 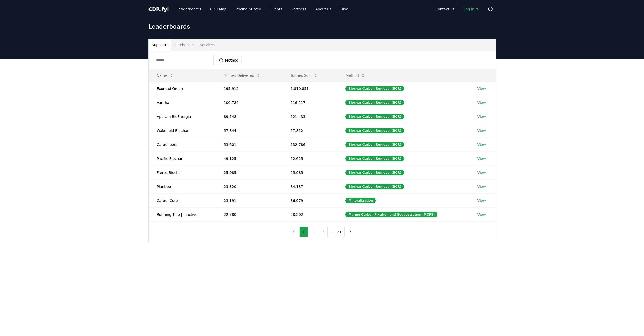 I want to click on button: 3, so click(x=323, y=232).